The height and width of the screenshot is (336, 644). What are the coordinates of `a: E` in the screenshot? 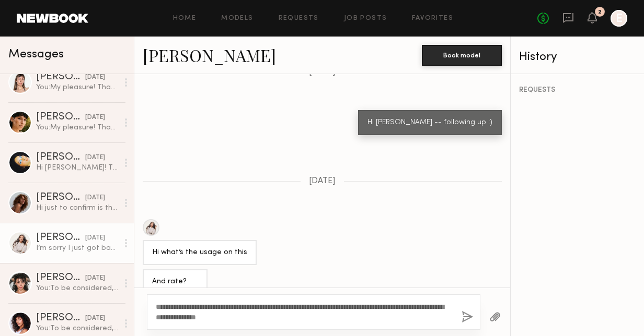 It's located at (619, 19).